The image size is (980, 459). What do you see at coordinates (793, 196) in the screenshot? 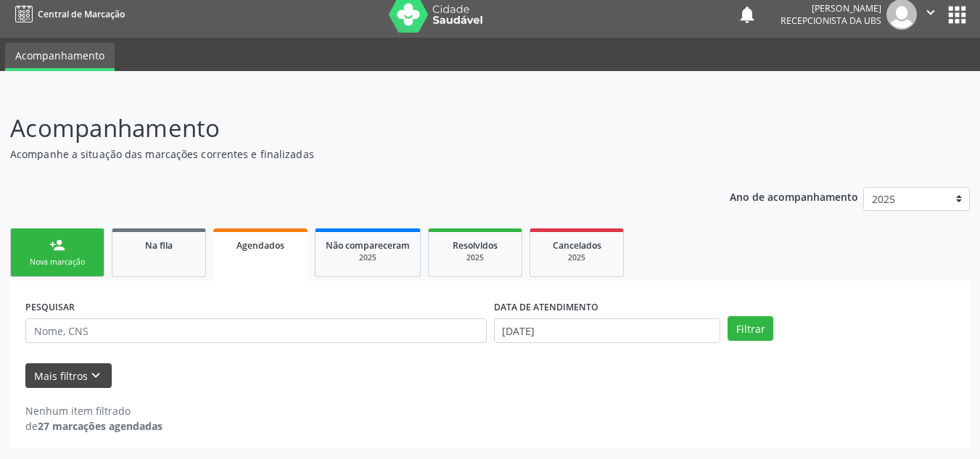
I see `p: Ano de acompanhamento` at bounding box center [793, 196].